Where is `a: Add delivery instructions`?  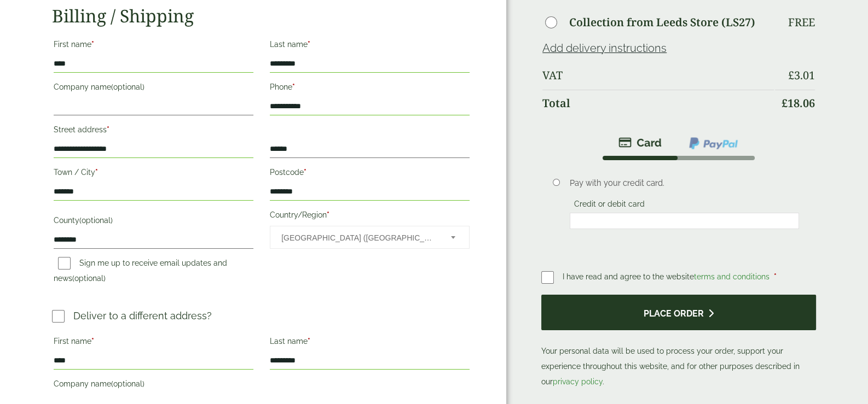 a: Add delivery instructions is located at coordinates (604, 48).